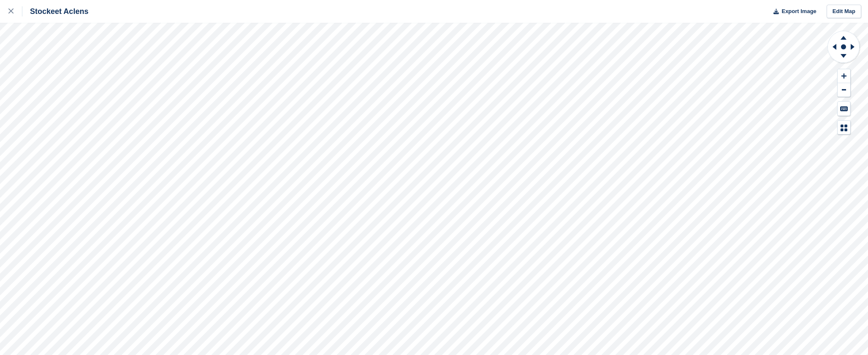  Describe the element at coordinates (844, 128) in the screenshot. I see `button: Map Legend` at that location.